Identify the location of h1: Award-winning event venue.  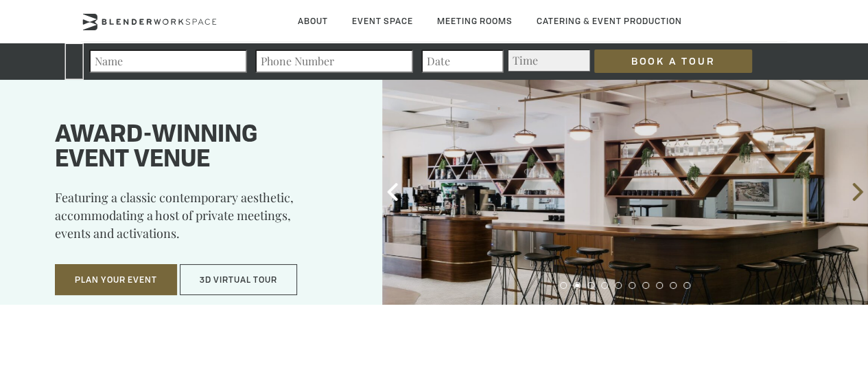
(201, 148).